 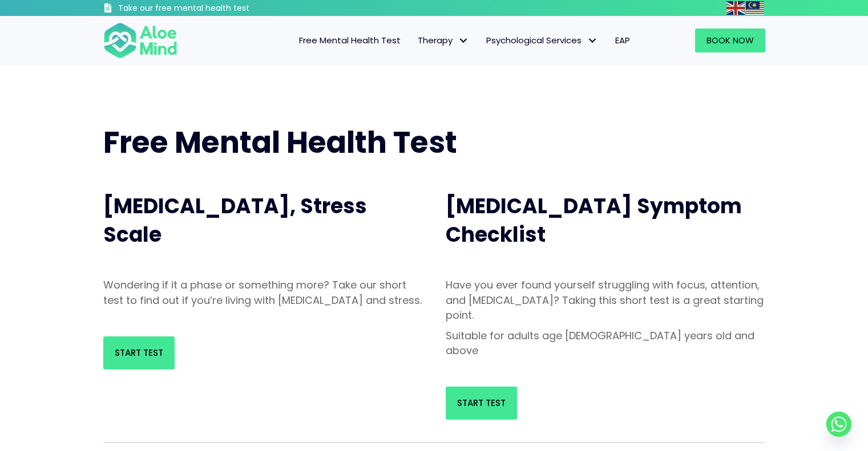 I want to click on span: Therapy: submenu, so click(x=463, y=41).